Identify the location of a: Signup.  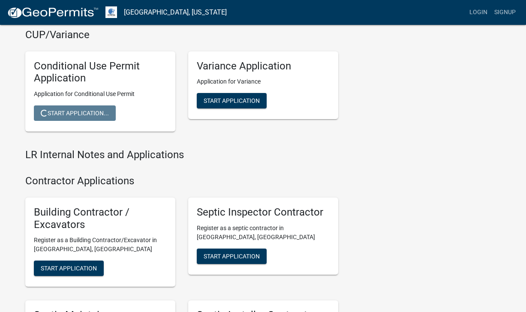
(505, 12).